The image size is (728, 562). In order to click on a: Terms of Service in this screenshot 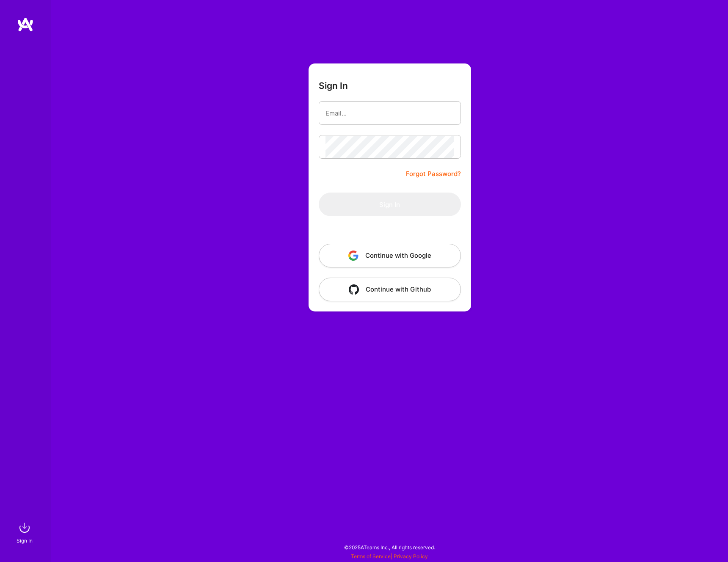, I will do `click(371, 556)`.